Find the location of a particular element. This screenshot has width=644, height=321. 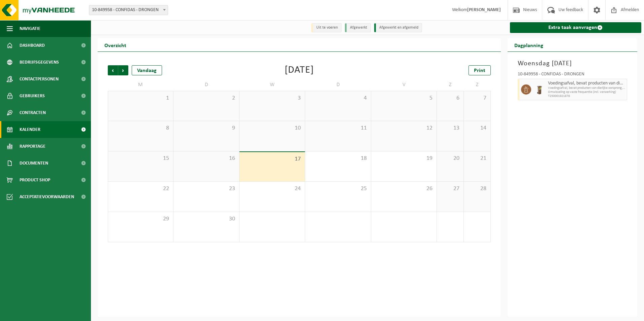

span: Contactpersonen is located at coordinates (39, 79).